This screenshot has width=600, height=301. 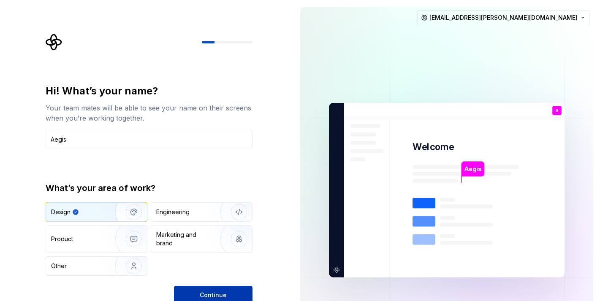 I want to click on svg: Supernova Logo, so click(x=54, y=42).